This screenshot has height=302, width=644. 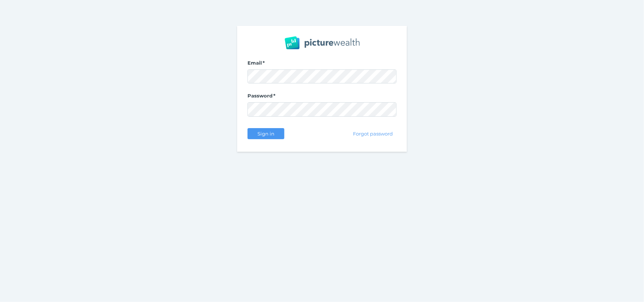 What do you see at coordinates (373, 134) in the screenshot?
I see `span: Forgot password` at bounding box center [373, 134].